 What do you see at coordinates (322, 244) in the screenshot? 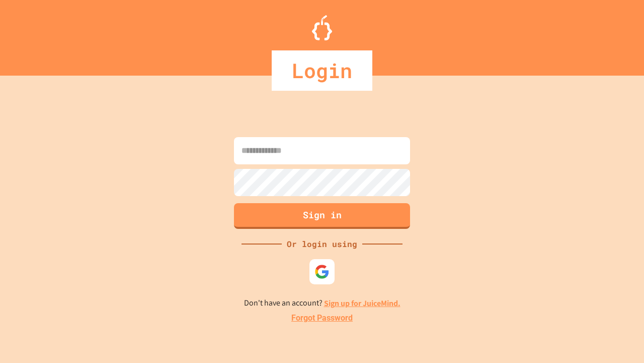
I see `div: Or login using` at bounding box center [322, 244].